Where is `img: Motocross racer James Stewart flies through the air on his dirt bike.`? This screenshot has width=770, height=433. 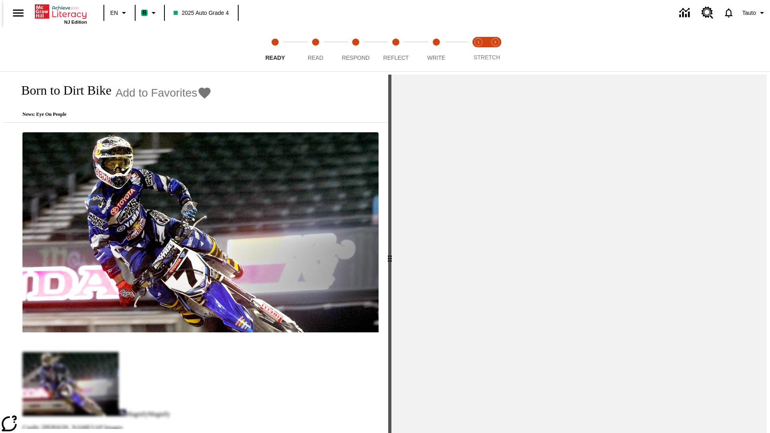
img: Motocross racer James Stewart flies through the air on his dirt bike. is located at coordinates (200, 233).